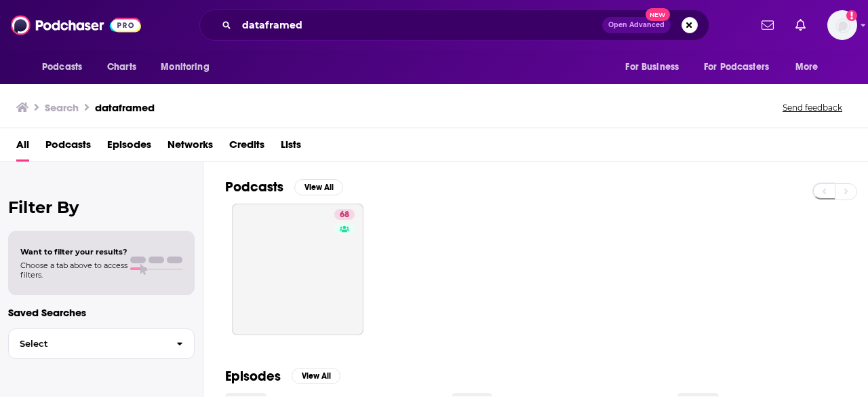  I want to click on span: Credits, so click(247, 147).